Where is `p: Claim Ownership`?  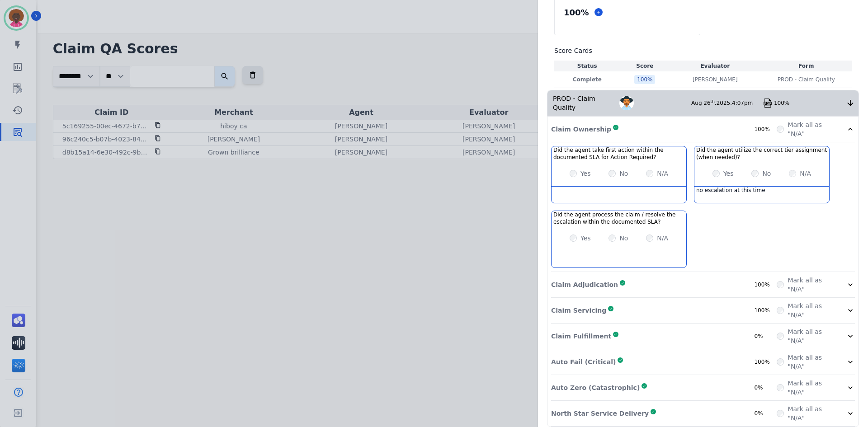 p: Claim Ownership is located at coordinates (581, 129).